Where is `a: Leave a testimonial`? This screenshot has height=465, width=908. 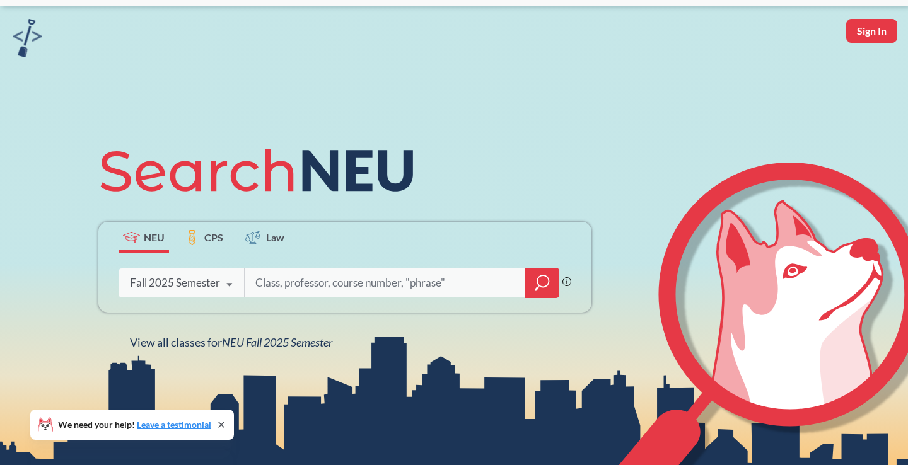
a: Leave a testimonial is located at coordinates (174, 424).